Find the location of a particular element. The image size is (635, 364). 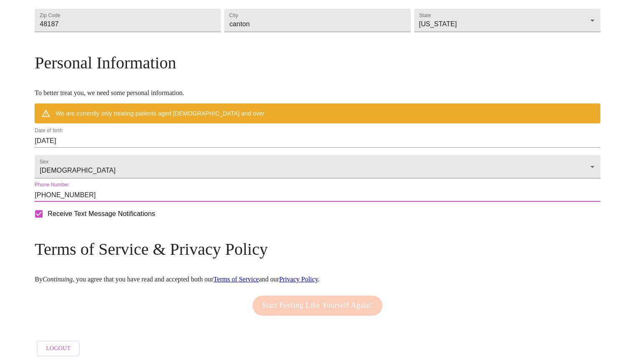

p: By , you agree that you have read and accepted both our and our . is located at coordinates (317, 280).